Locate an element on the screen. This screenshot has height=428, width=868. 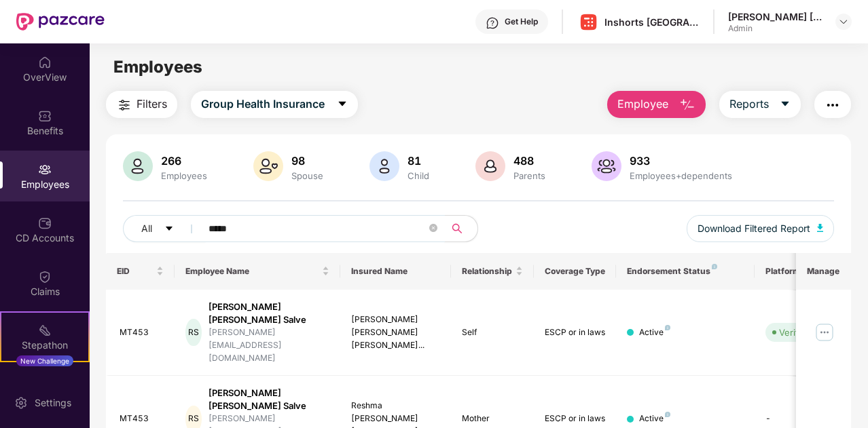
img: svg+xml;base64,PHN2ZyB4bWxucz0iaHR0cDovL3d3dy53My5vcmcvMjAwMC9zdmciIHdpZHRoPSIyMSIgaGVpZ2h0PSIyMC... is located at coordinates (45, 330).